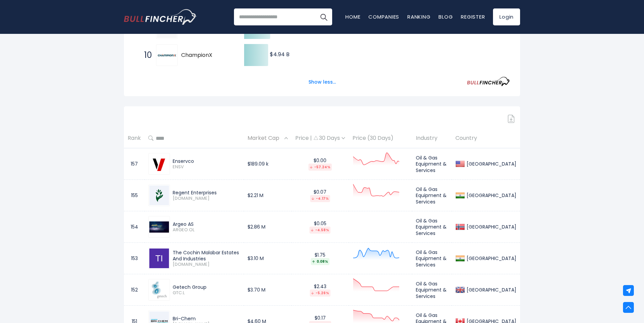 The width and height of the screenshot is (644, 323). I want to click on div: -5.26%, so click(320, 293).